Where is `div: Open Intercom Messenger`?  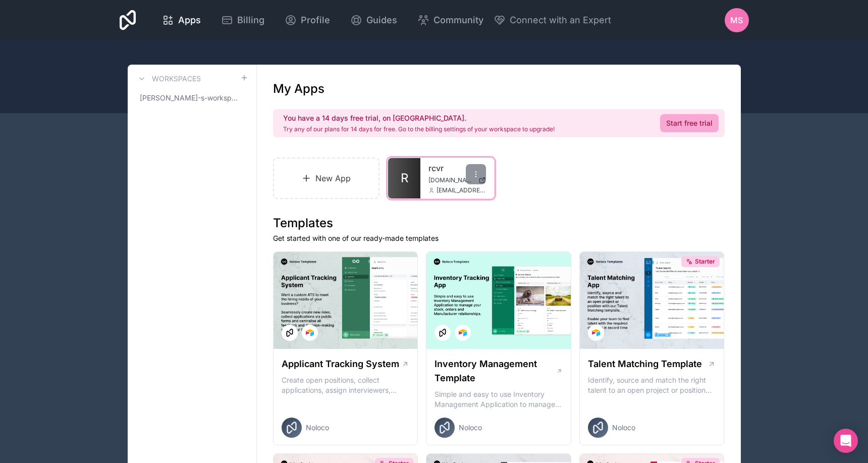
div: Open Intercom Messenger is located at coordinates (846, 440).